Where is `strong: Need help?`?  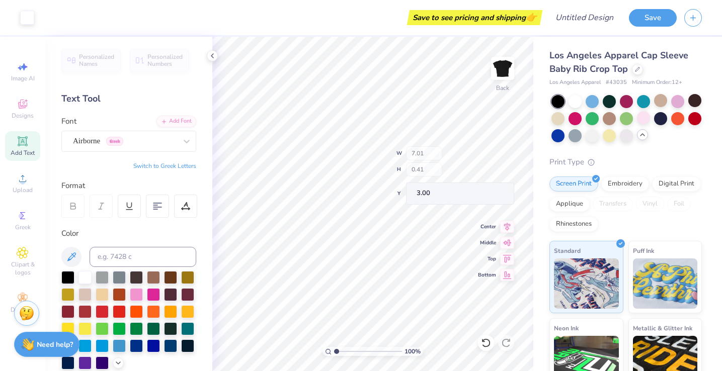
strong: Need help? is located at coordinates (55, 344).